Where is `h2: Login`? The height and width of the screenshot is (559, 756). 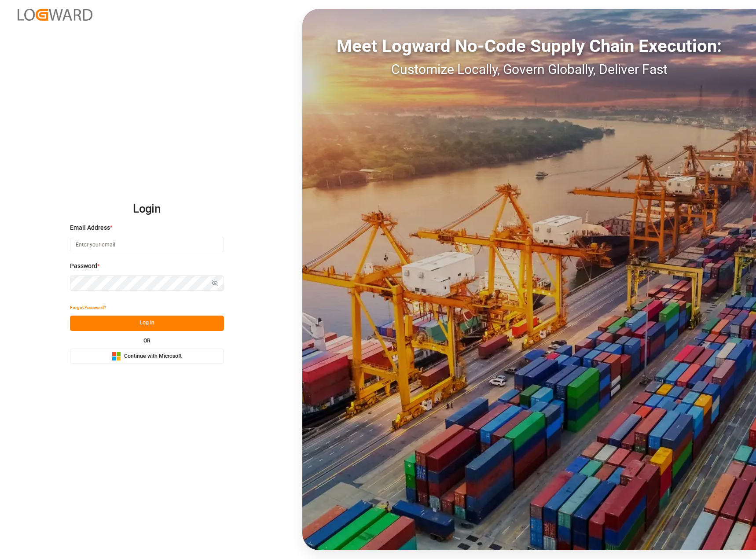 h2: Login is located at coordinates (147, 209).